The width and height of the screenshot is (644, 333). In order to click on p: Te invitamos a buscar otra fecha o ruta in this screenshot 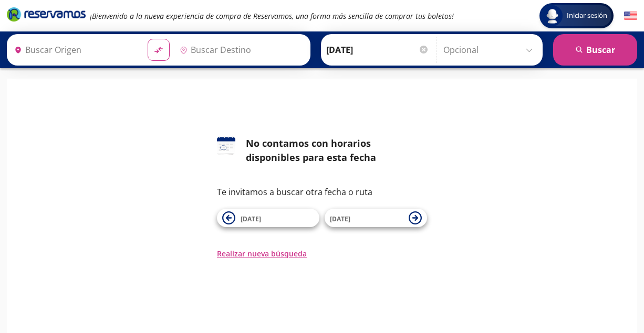, I will do `click(322, 192)`.